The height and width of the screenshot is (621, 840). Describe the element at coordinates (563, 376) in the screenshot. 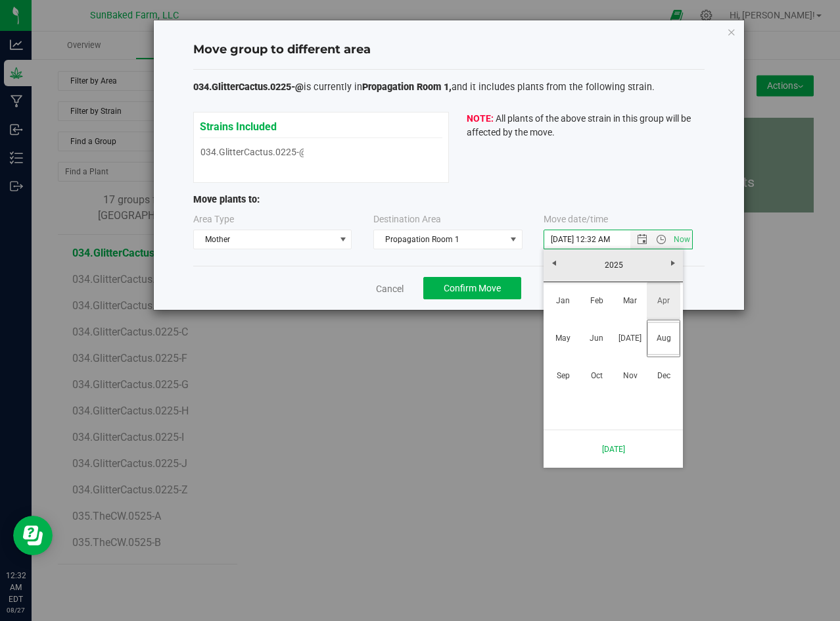

I see `a: Sep` at that location.